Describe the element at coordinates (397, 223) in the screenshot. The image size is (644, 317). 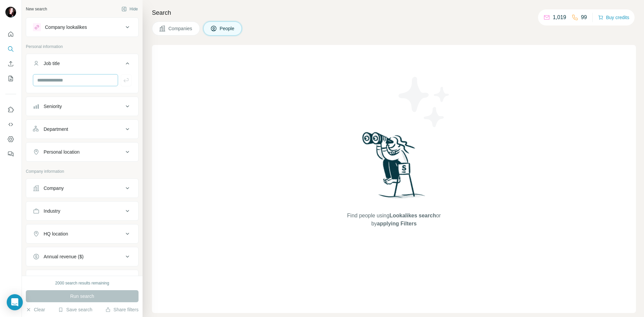
I see `span: applying Filters` at that location.